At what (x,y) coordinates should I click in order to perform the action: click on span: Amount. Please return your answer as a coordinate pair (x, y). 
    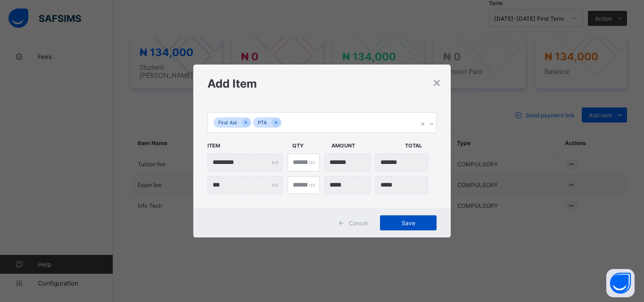
    Looking at the image, I should click on (366, 146).